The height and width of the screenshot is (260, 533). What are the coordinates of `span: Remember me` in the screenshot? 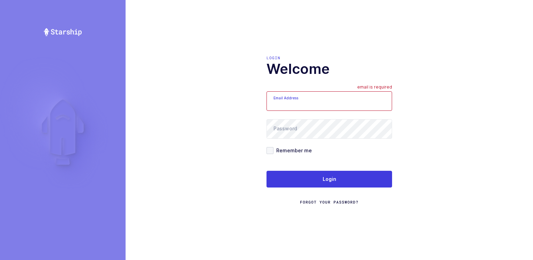 It's located at (293, 150).